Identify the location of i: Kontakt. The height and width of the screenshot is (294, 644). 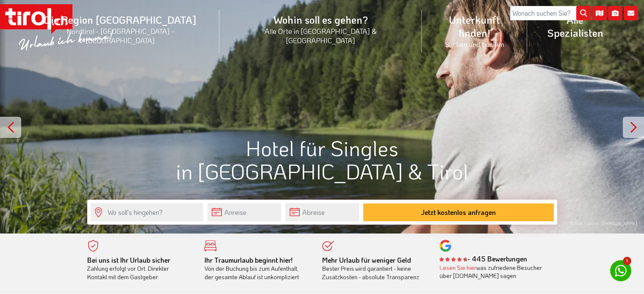
(631, 13).